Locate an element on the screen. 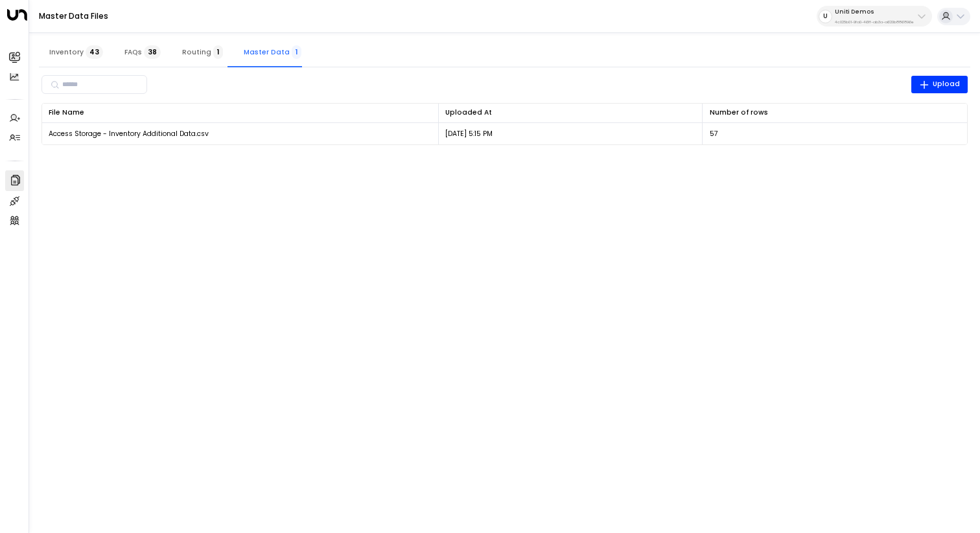  p: Uniti Demos is located at coordinates (874, 12).